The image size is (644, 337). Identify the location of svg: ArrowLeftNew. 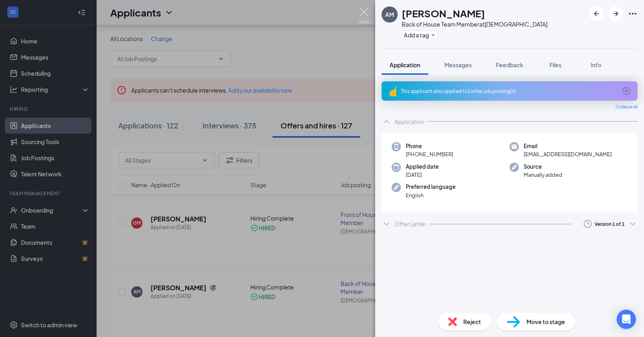
(596, 14).